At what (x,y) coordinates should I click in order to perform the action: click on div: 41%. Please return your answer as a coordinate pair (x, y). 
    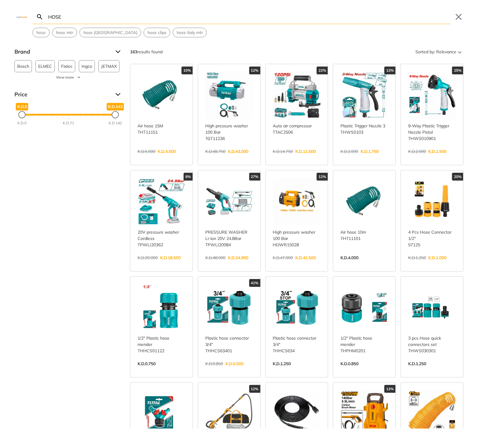
    Looking at the image, I should click on (255, 283).